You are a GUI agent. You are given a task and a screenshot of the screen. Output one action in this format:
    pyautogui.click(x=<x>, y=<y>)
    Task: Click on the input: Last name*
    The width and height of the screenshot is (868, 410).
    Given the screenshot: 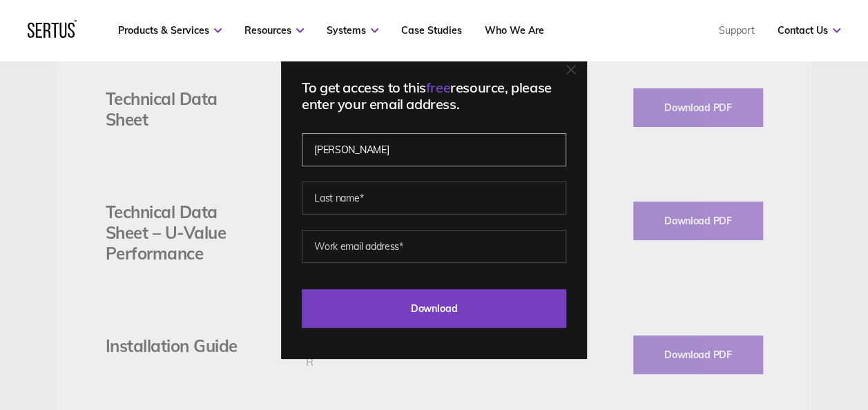 What is the action you would take?
    pyautogui.click(x=434, y=198)
    